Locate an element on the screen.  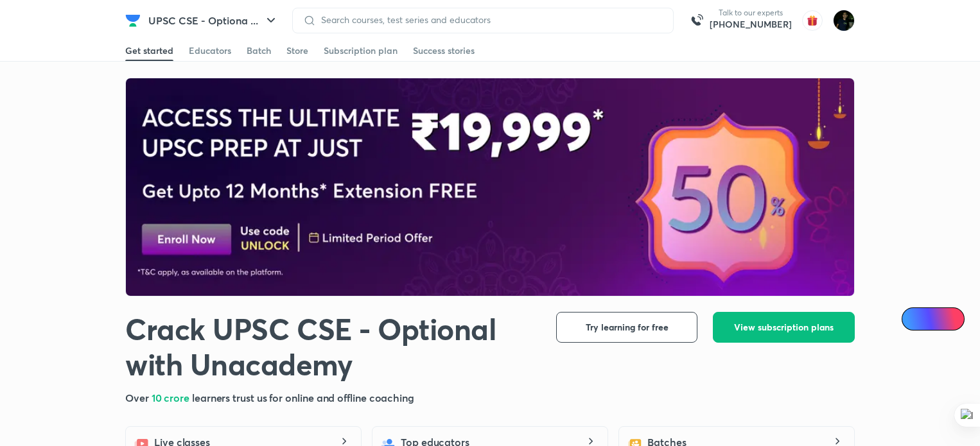
a: call-us is located at coordinates (697, 20).